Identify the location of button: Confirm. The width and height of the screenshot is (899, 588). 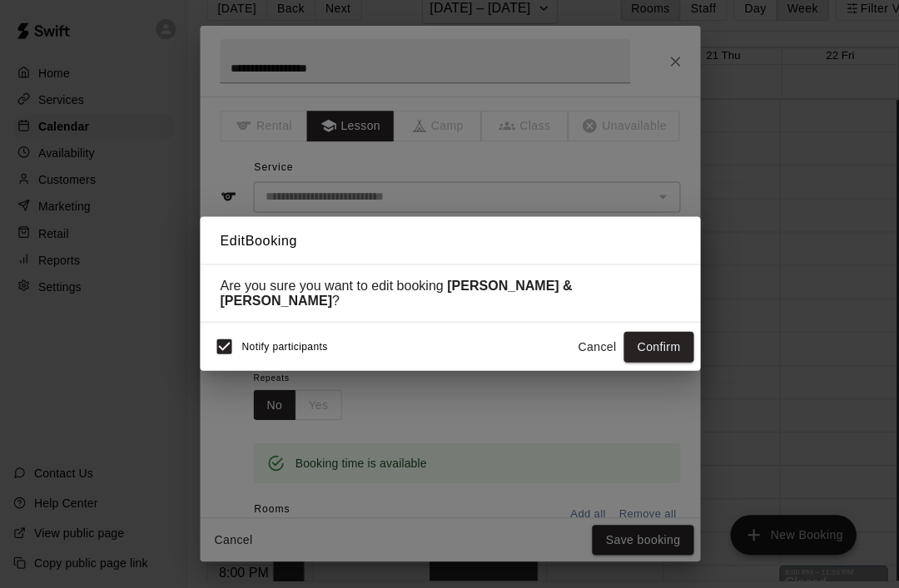
(657, 347).